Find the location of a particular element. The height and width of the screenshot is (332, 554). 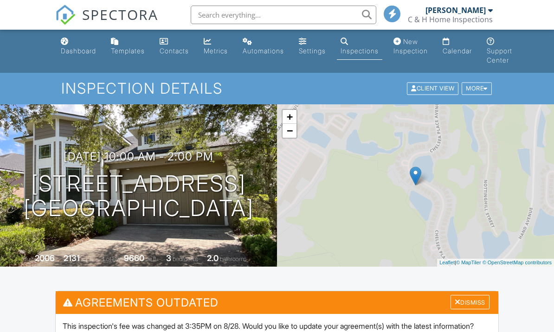

div: Automations is located at coordinates (263, 51).